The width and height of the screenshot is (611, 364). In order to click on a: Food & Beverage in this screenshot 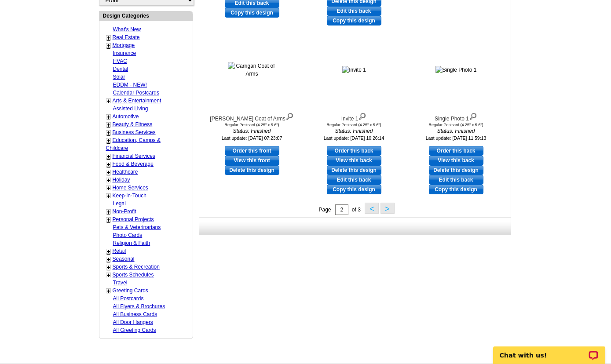, I will do `click(133, 164)`.